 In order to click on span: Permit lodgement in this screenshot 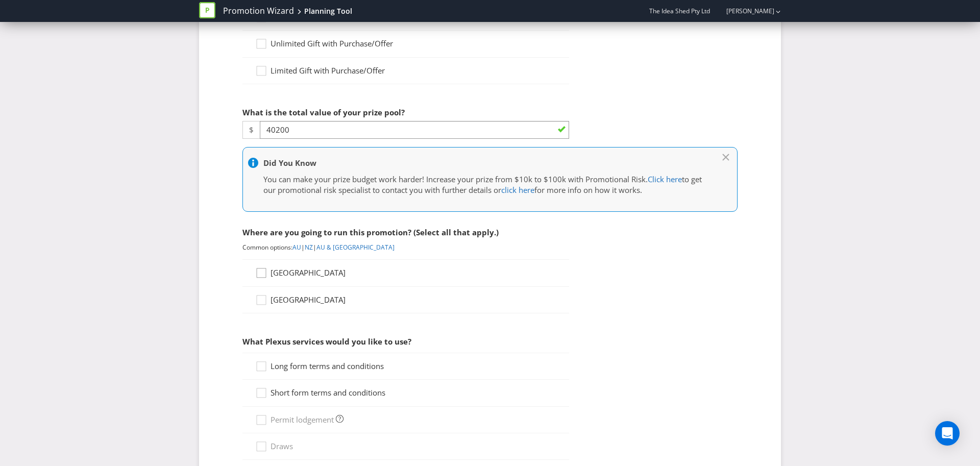, I will do `click(302, 420)`.